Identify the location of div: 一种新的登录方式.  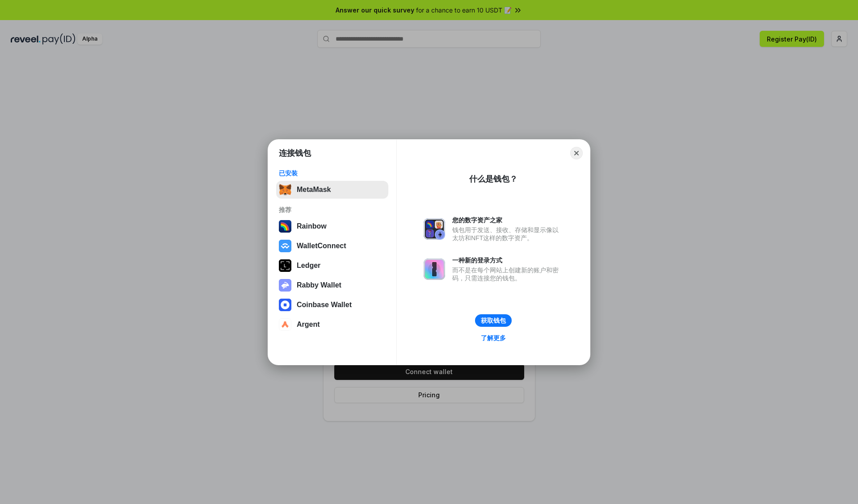
(507, 260).